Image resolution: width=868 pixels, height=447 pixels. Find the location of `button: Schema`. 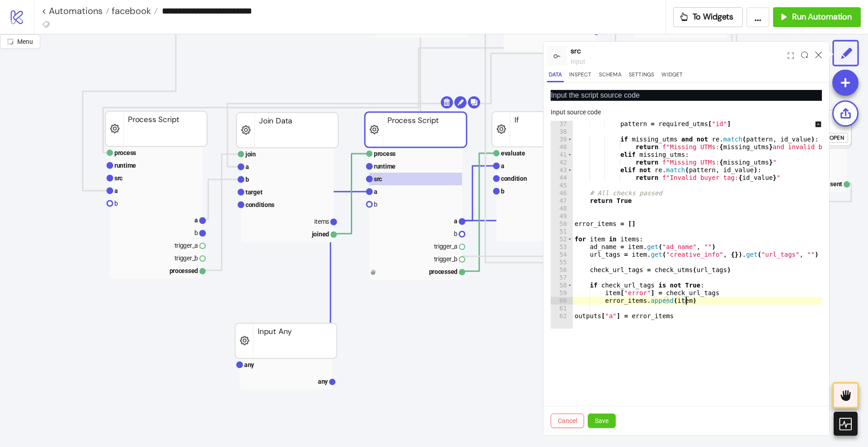

button: Schema is located at coordinates (610, 76).